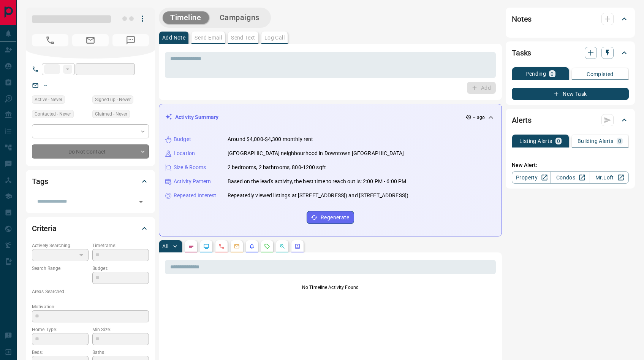 The width and height of the screenshot is (644, 360). I want to click on p: Based on the lead's activity, the best time to reach out is: 2:00 PM - 6:00 PM, so click(317, 181).